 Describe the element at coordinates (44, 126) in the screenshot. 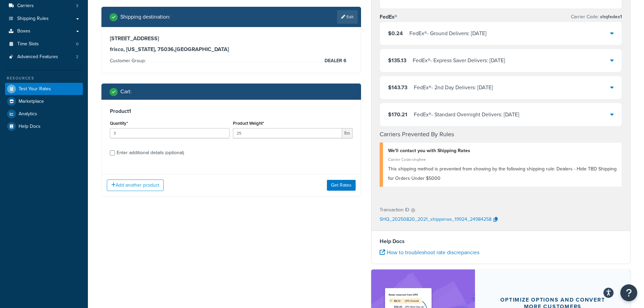

I see `li: Help Docs` at that location.